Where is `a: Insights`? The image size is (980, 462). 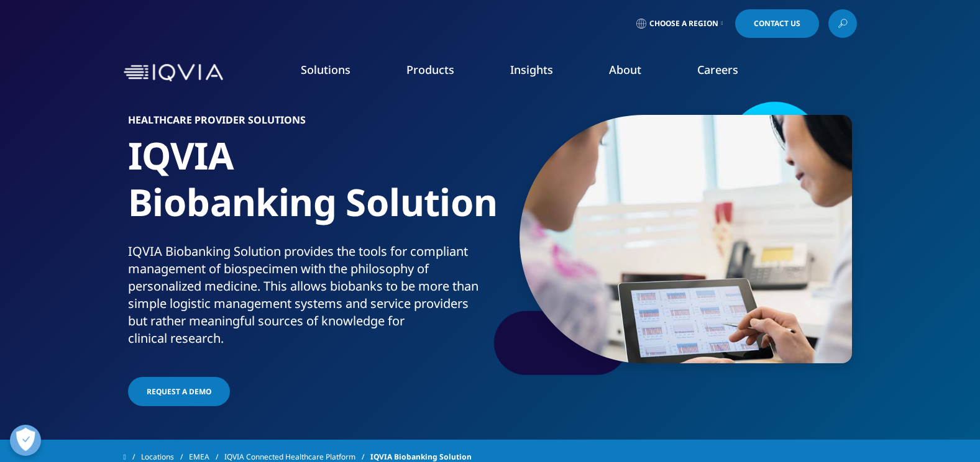 a: Insights is located at coordinates (531, 70).